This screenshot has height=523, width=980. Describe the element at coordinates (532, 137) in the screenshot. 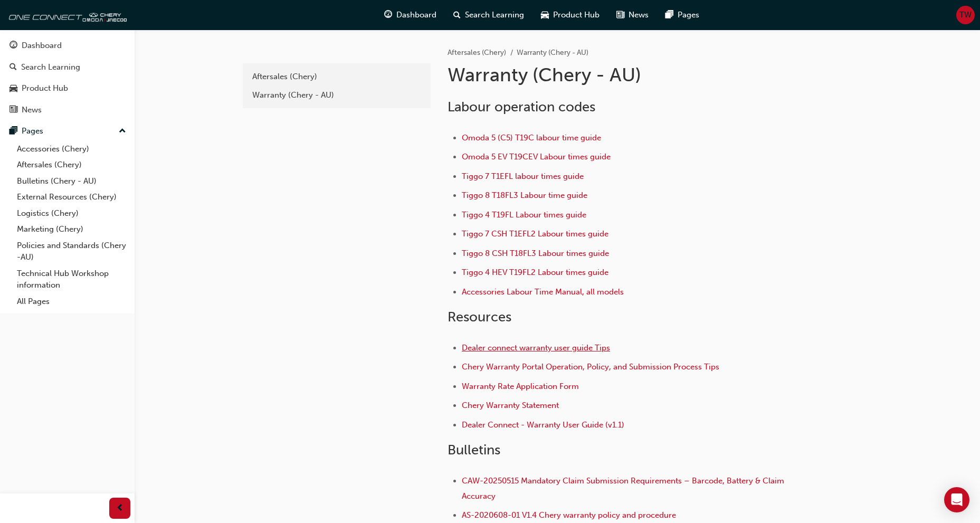

I see `a: Omoda 5 (C5) T19C labour time guide` at that location.